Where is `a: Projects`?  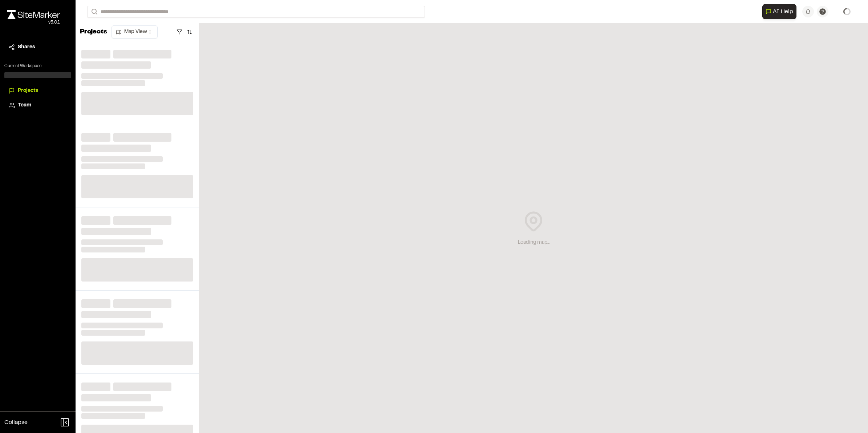
a: Projects is located at coordinates (38, 91).